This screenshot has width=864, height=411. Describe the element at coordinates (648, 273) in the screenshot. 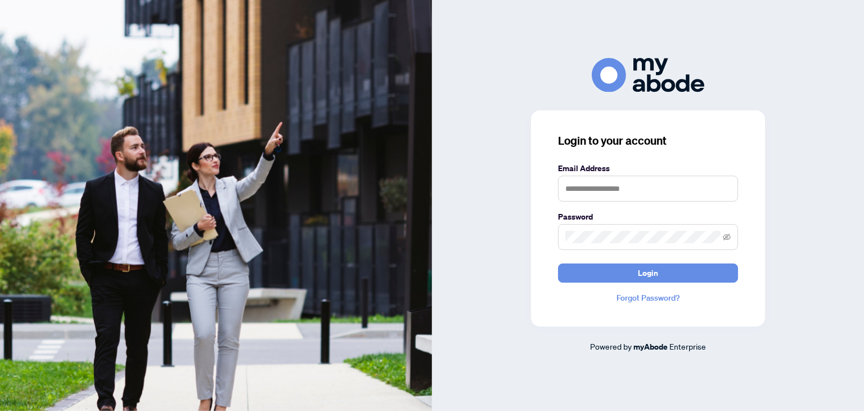

I see `button: Login` at that location.